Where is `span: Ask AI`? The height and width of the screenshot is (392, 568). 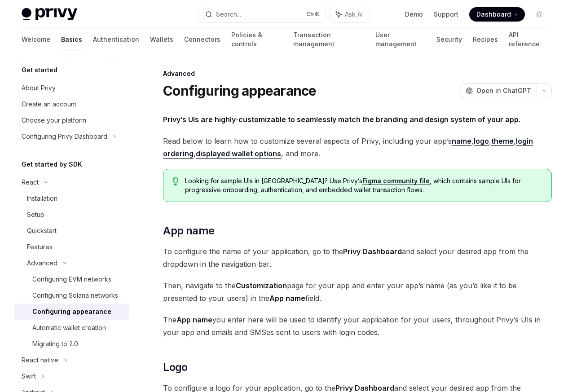 span: Ask AI is located at coordinates (354, 14).